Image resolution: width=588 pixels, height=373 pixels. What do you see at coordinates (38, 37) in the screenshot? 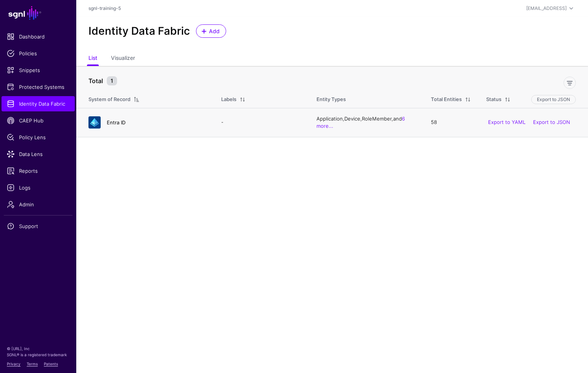
I see `span: Dashboard` at bounding box center [38, 37].